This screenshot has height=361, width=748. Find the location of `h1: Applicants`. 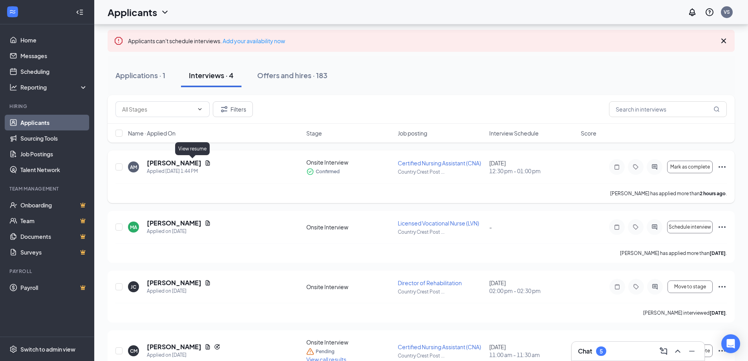

h1: Applicants is located at coordinates (132, 12).